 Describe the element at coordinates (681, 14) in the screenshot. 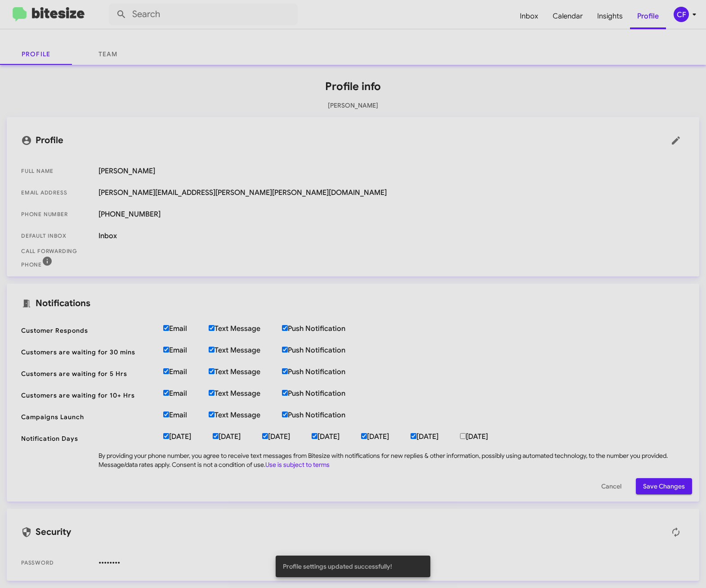

I see `button: CF` at that location.